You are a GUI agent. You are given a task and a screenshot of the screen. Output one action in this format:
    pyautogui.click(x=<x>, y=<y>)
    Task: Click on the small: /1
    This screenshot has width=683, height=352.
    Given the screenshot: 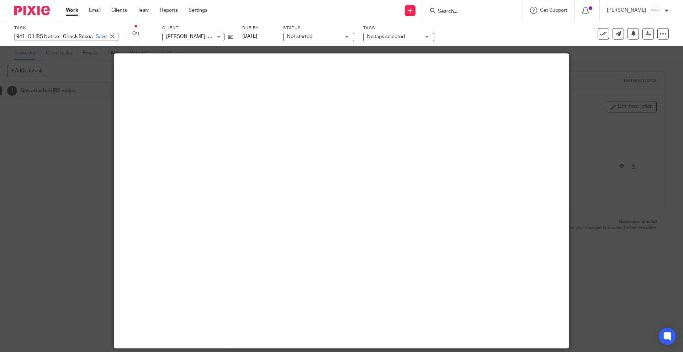 What is the action you would take?
    pyautogui.click(x=137, y=34)
    